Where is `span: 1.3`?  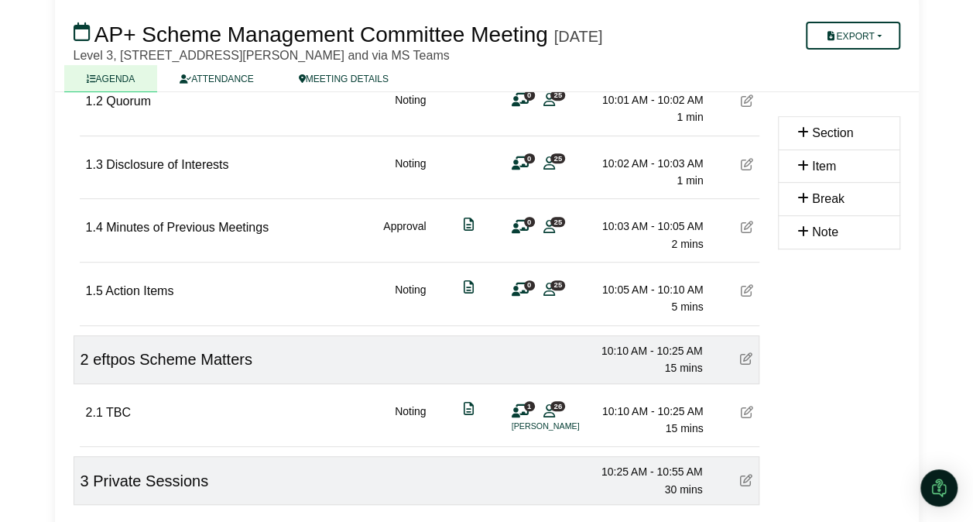
span: 1.3 is located at coordinates (94, 164).